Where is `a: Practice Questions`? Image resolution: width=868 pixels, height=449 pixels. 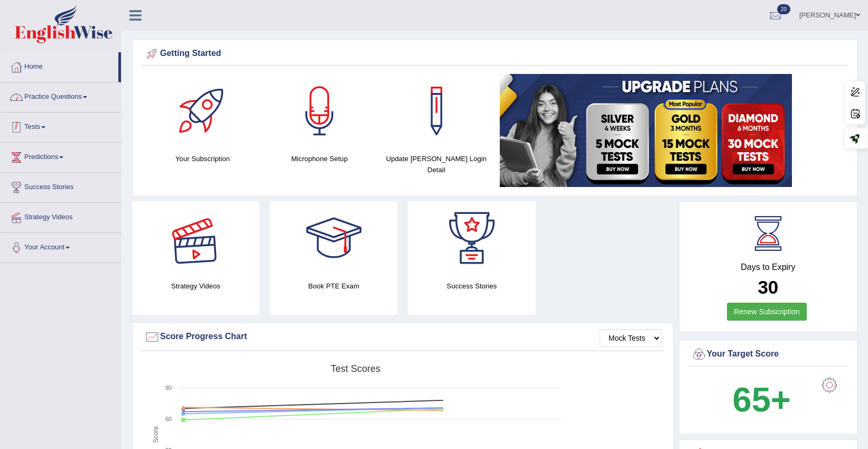
a: Practice Questions is located at coordinates (61, 96).